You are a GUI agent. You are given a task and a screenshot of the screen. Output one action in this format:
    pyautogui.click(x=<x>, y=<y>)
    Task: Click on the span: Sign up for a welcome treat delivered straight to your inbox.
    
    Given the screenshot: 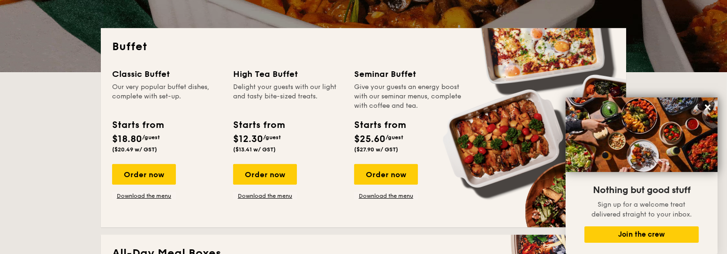 What is the action you would take?
    pyautogui.click(x=642, y=210)
    